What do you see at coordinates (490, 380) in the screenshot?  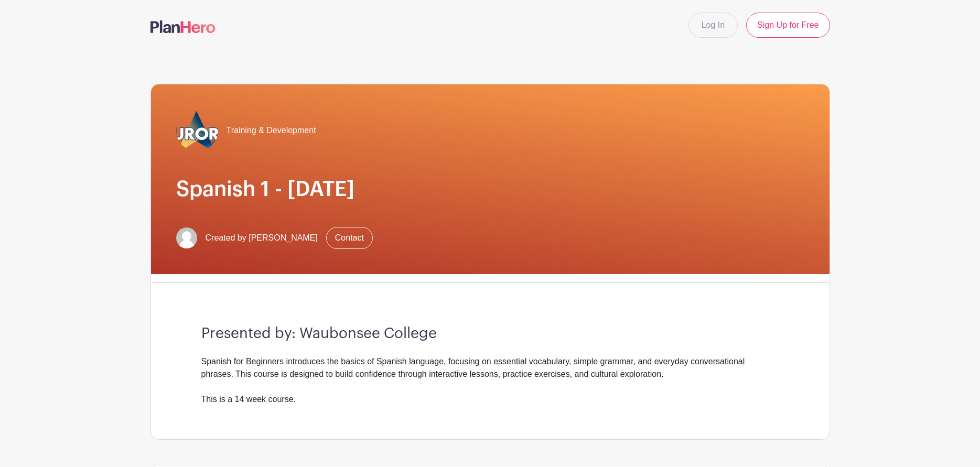 I see `div: Spanish for Beginners introduces the basics of Spanish language, focusing on essential vocabulary...` at bounding box center [490, 380].